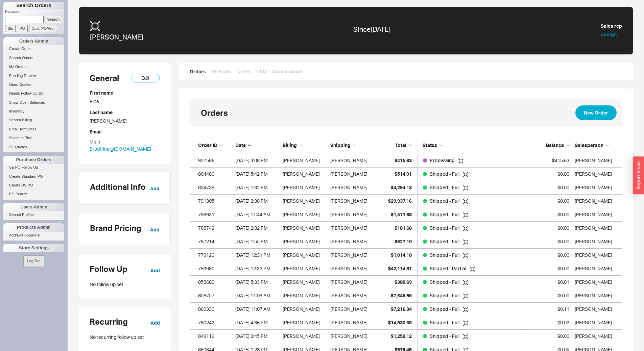  Describe the element at coordinates (34, 67) in the screenshot. I see `a: My Orders` at that location.